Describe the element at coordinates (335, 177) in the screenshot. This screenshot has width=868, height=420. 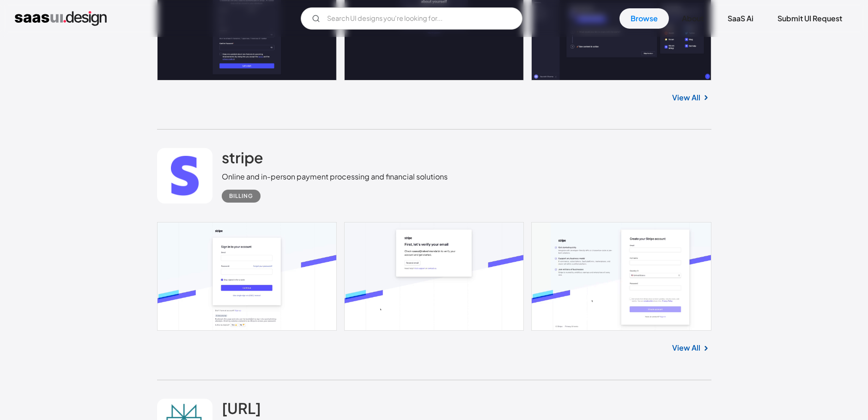
I see `div: Online and in-person payment processing and financial solutions` at that location.